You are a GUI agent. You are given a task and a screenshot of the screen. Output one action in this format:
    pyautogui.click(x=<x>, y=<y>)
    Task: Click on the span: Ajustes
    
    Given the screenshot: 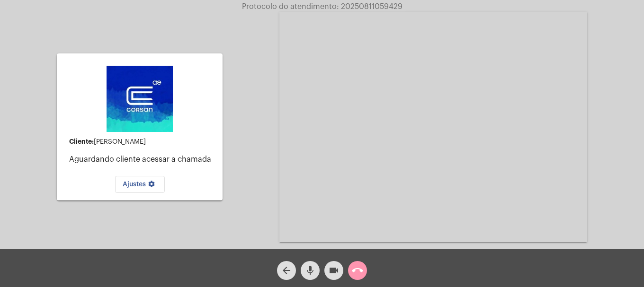 What is the action you would take?
    pyautogui.click(x=140, y=184)
    